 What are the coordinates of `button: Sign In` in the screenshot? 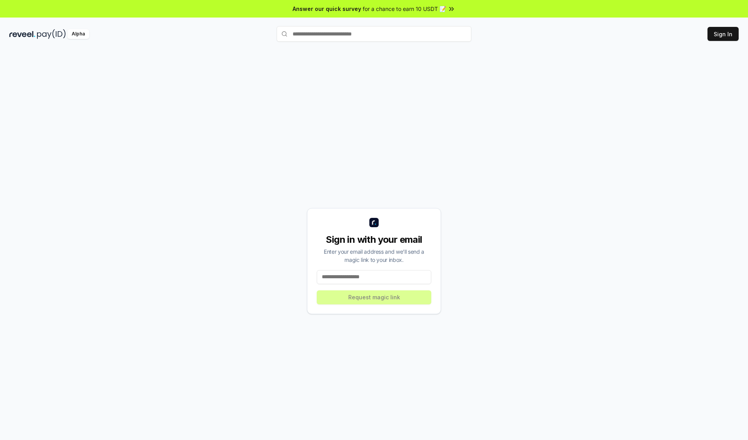 It's located at (723, 34).